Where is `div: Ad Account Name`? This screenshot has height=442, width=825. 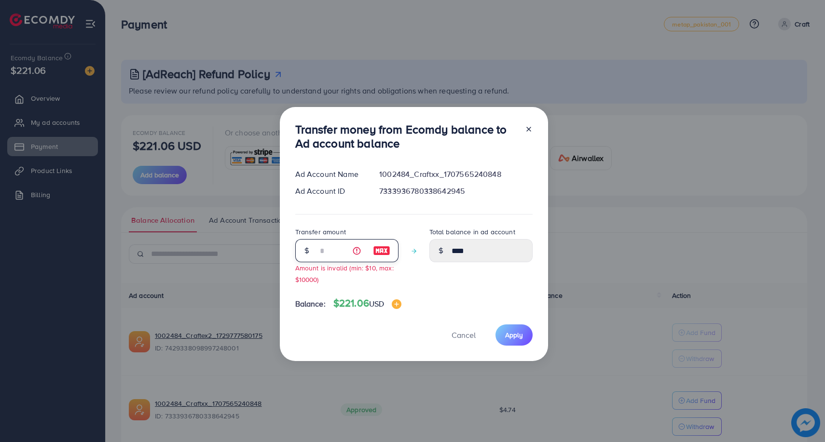
div: Ad Account Name is located at coordinates (329, 174).